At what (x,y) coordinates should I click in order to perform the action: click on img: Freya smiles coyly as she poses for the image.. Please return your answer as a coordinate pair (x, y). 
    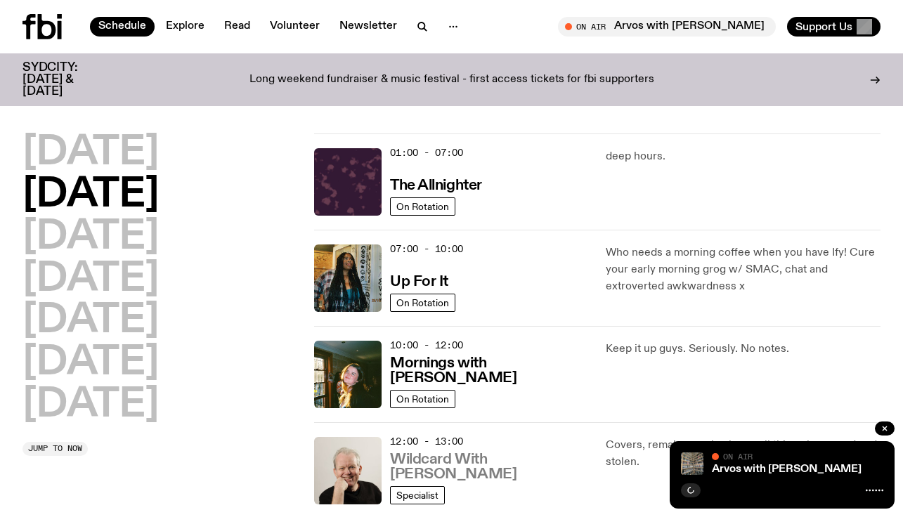
    Looking at the image, I should click on (348, 374).